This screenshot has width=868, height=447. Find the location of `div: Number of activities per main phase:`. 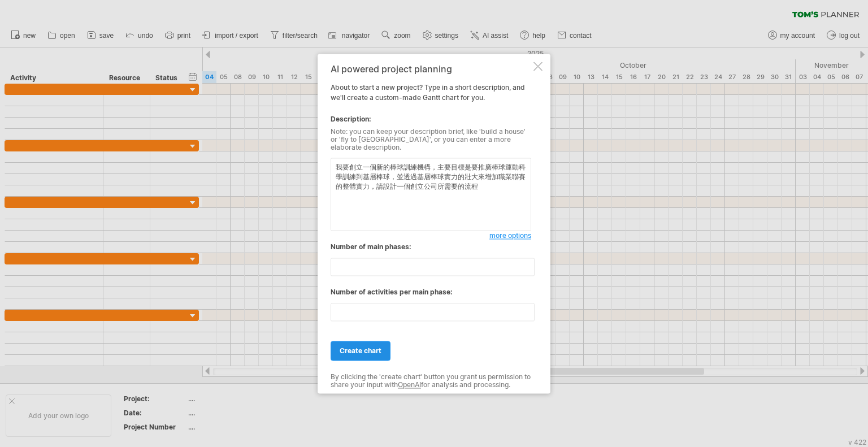

div: Number of activities per main phase: is located at coordinates (431, 292).